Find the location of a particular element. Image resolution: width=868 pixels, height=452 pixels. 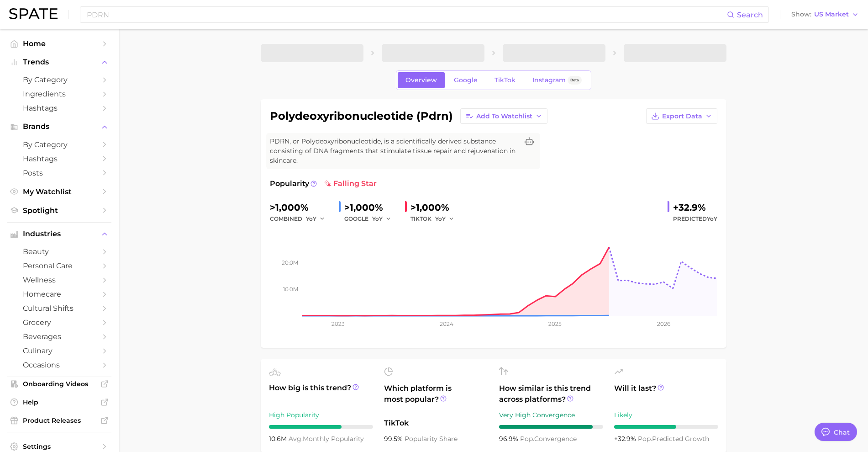

tspan: 2024 is located at coordinates (446, 323).